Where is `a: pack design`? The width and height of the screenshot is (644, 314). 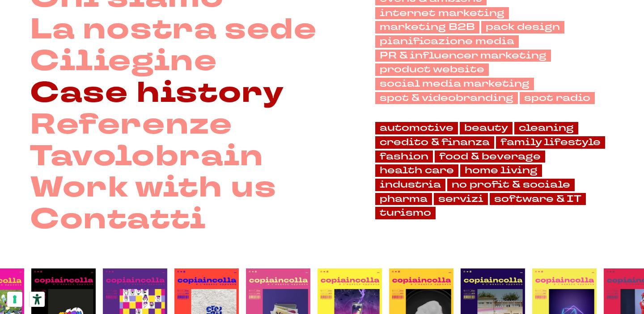
a: pack design is located at coordinates (523, 27).